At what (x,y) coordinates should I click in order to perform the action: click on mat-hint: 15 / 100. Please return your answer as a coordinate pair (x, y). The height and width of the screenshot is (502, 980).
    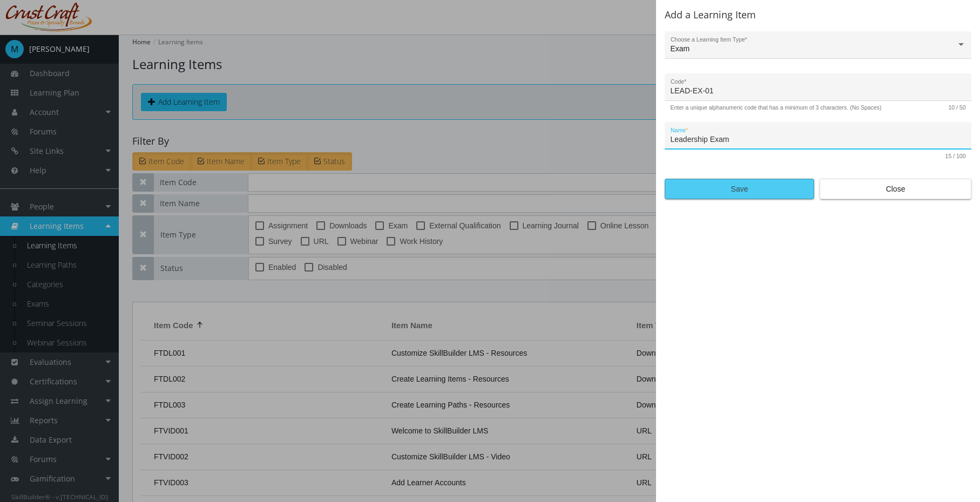
    Looking at the image, I should click on (955, 157).